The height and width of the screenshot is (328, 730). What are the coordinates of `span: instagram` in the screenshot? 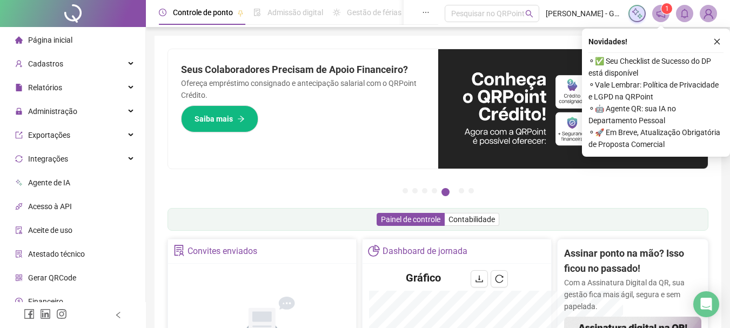 It's located at (62, 314).